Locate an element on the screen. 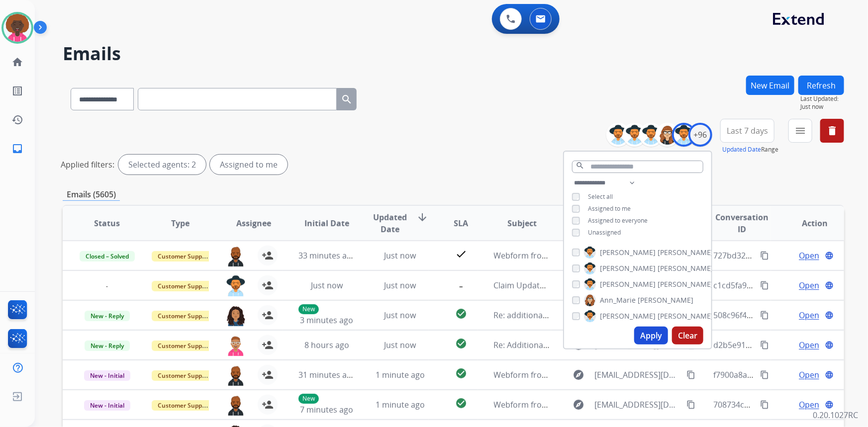 The height and width of the screenshot is (427, 868). span: c1cd5fa9-5052-4d8b-b45e-db2519301490 is located at coordinates (789, 285).